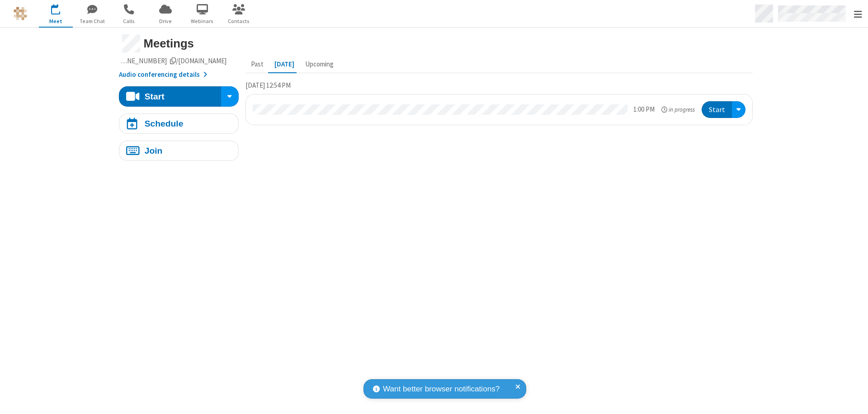 The image size is (868, 414). I want to click on div: Start, so click(155, 96).